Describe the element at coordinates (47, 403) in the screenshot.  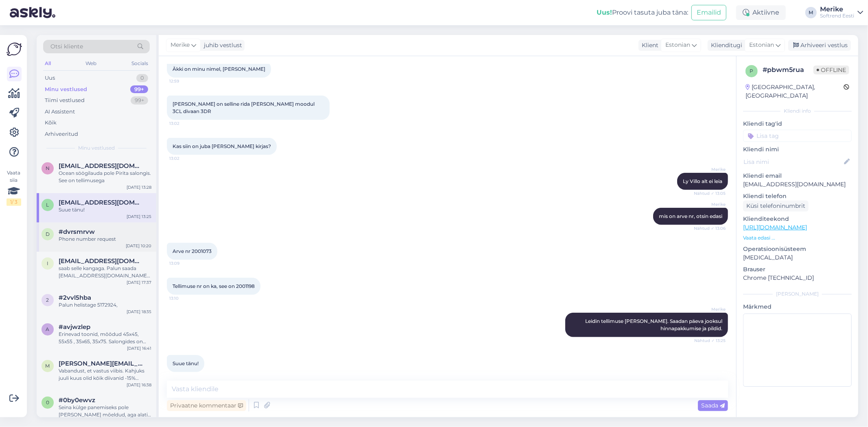
I see `span: 0` at that location.